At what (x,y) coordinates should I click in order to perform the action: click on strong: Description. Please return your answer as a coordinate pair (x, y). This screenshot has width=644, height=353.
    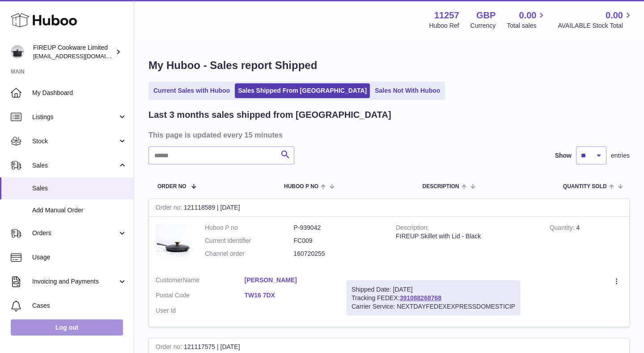
    Looking at the image, I should click on (413, 229).